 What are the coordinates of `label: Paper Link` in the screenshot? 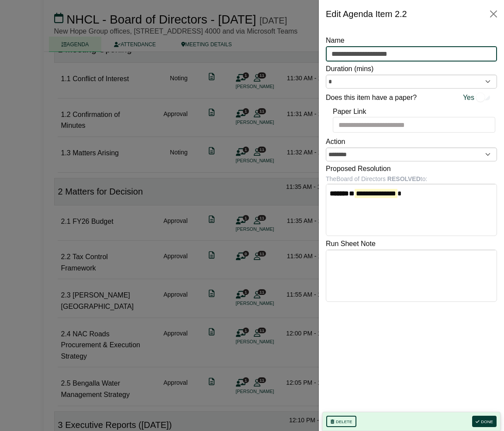 It's located at (350, 112).